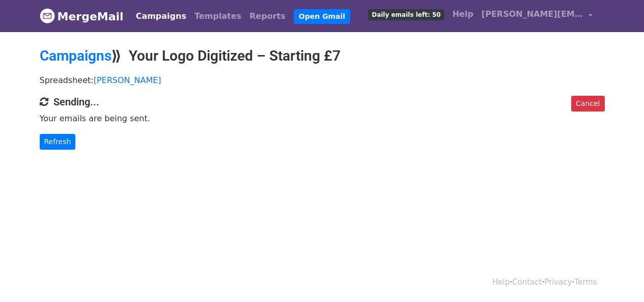 This screenshot has height=302, width=644. Describe the element at coordinates (322, 16) in the screenshot. I see `a: Open Gmail` at that location.